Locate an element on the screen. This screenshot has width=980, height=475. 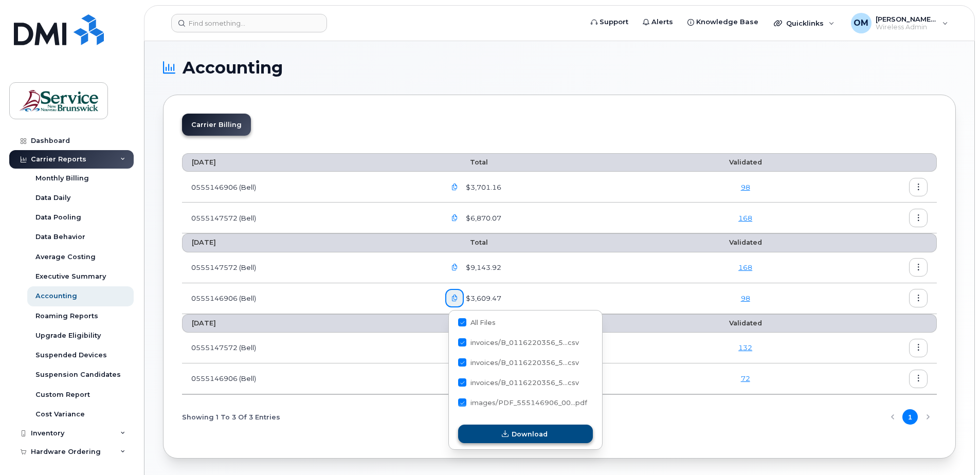
button: Page 1 is located at coordinates (910, 417).